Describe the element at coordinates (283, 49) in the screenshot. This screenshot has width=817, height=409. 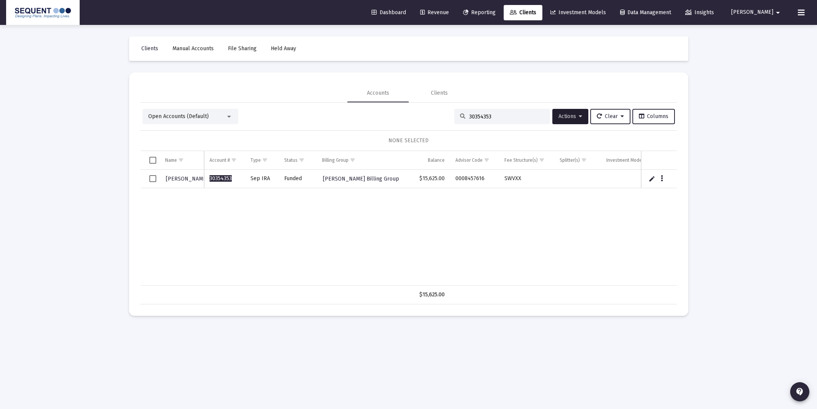
I see `a: Held Away` at that location.